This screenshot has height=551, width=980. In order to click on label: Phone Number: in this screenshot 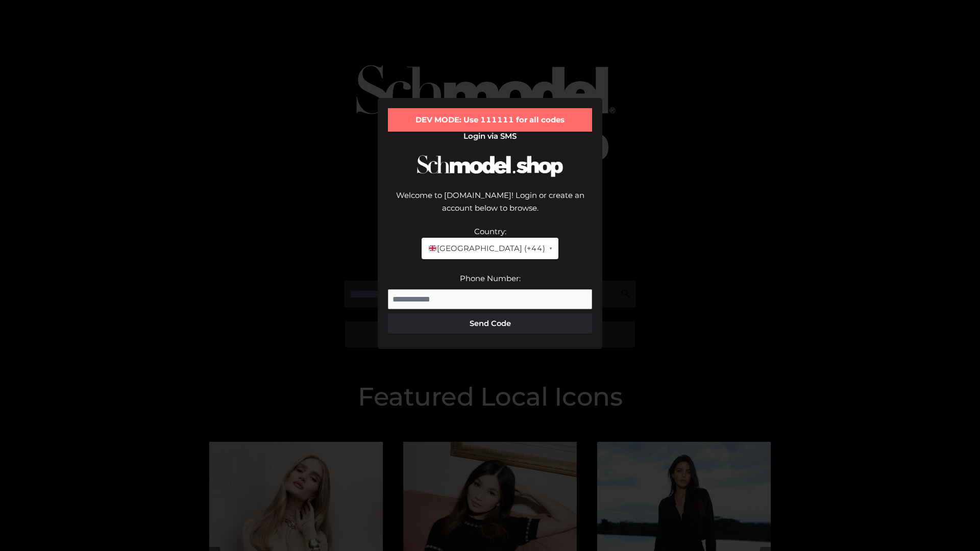, I will do `click(490, 278)`.